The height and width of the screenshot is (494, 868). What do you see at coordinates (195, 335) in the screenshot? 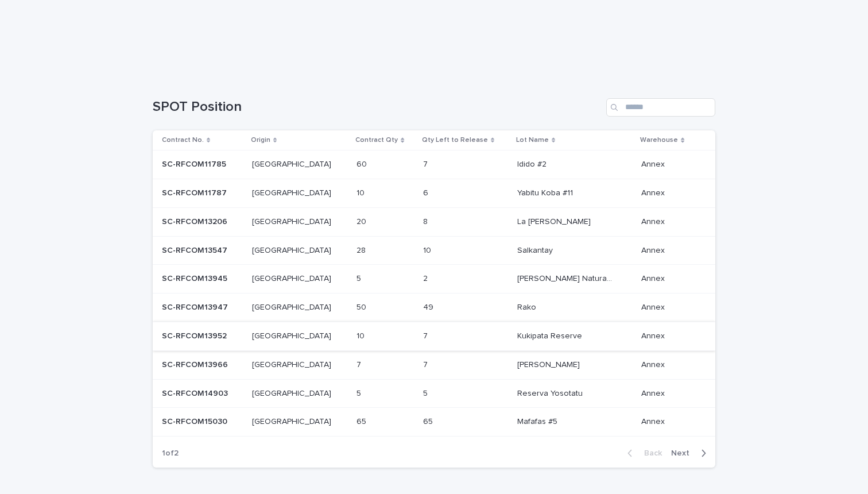
I see `p: SC-RFCOM13952` at bounding box center [195, 335].